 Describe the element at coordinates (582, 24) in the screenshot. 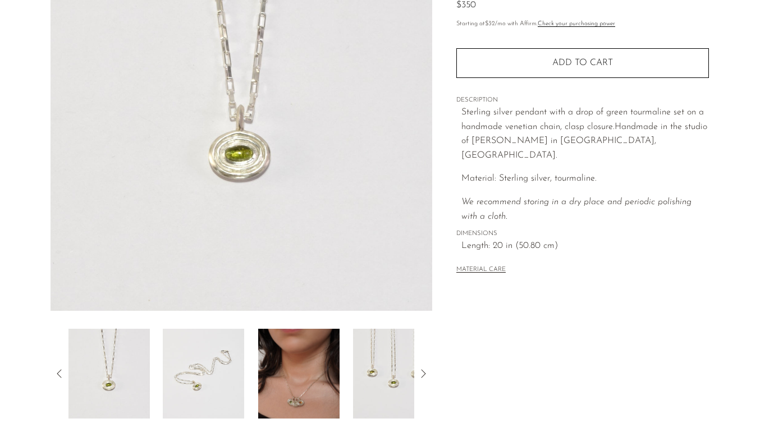

I see `p: Starting at /mo with Affirm.` at that location.